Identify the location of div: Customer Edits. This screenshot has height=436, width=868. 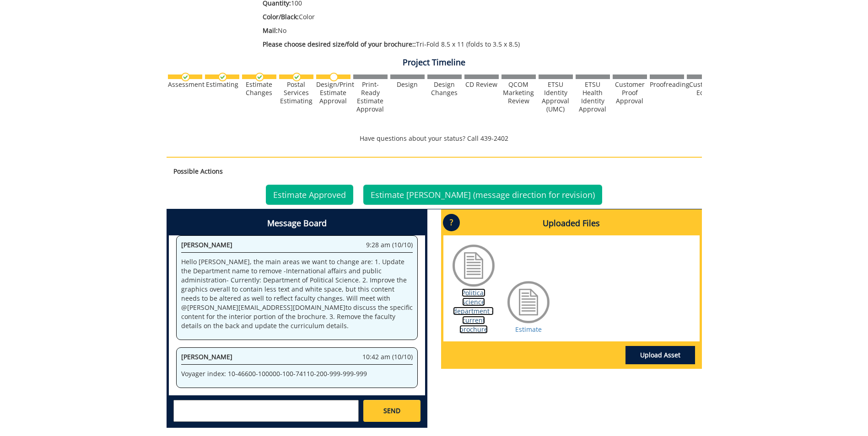
(704, 88).